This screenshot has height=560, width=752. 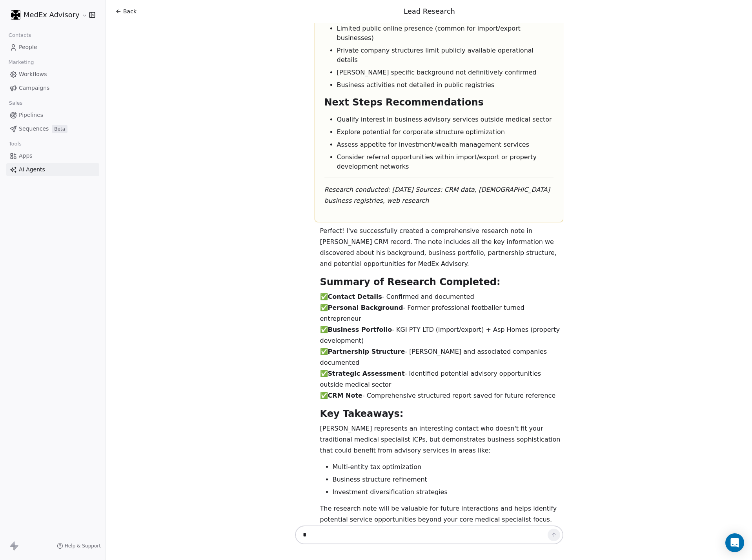 I want to click on h2: Next Steps Recommendations, so click(x=439, y=102).